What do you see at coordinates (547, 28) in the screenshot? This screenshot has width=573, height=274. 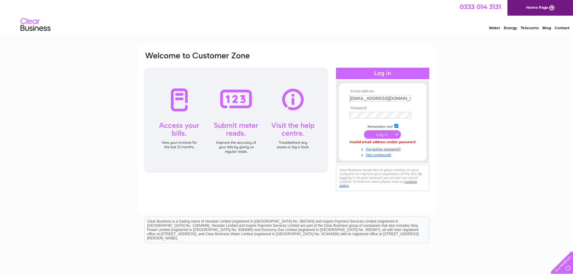 I see `a: Blog` at bounding box center [547, 28].